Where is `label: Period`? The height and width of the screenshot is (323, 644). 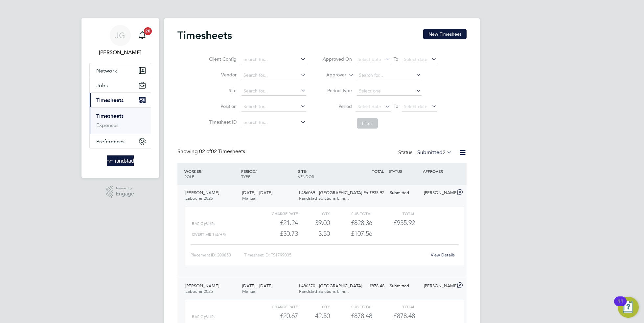 label: Period is located at coordinates (337, 106).